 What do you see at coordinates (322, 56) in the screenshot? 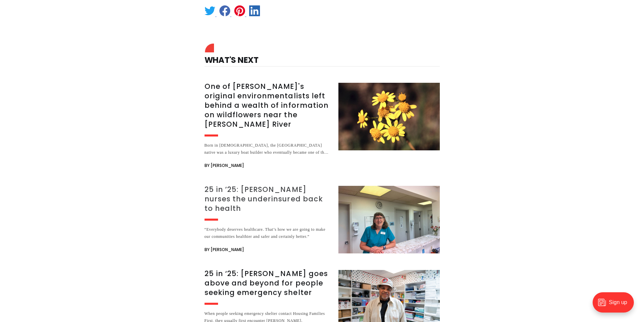
I see `h4: What's Next` at bounding box center [322, 56].